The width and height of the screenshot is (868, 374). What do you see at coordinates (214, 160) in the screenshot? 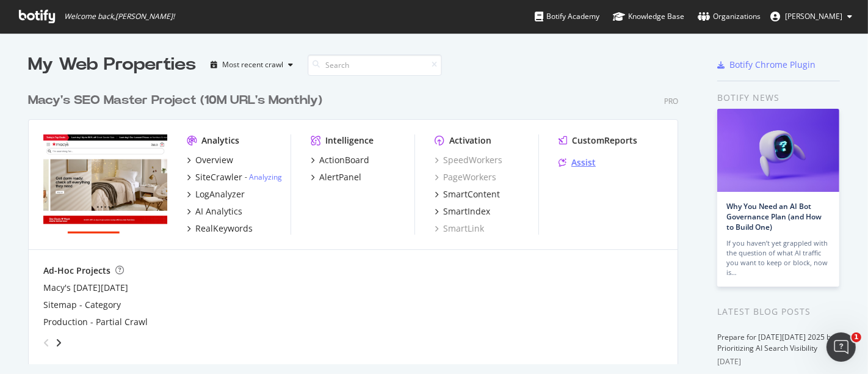
I see `div: Overview` at bounding box center [214, 160].